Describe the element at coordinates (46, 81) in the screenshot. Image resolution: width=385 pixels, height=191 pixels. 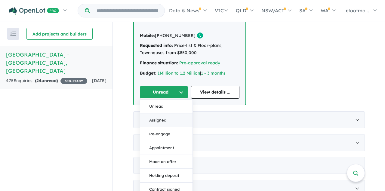
I see `strong: ( unread)` at that location.